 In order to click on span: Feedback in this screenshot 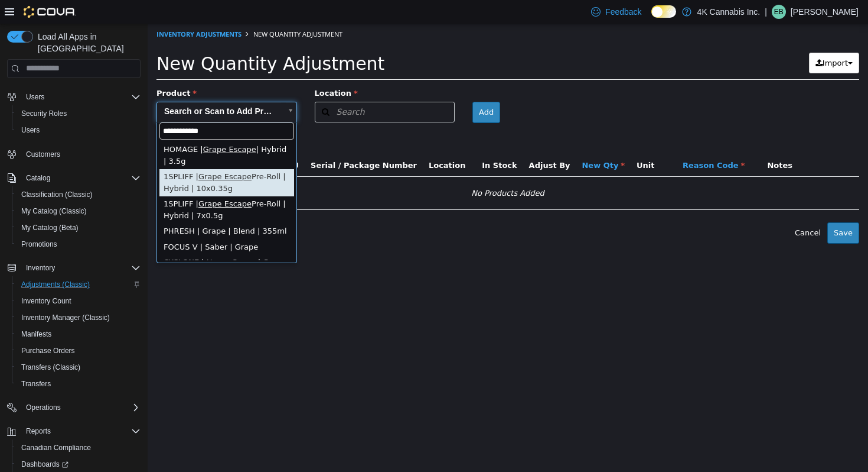, I will do `click(623, 12)`.